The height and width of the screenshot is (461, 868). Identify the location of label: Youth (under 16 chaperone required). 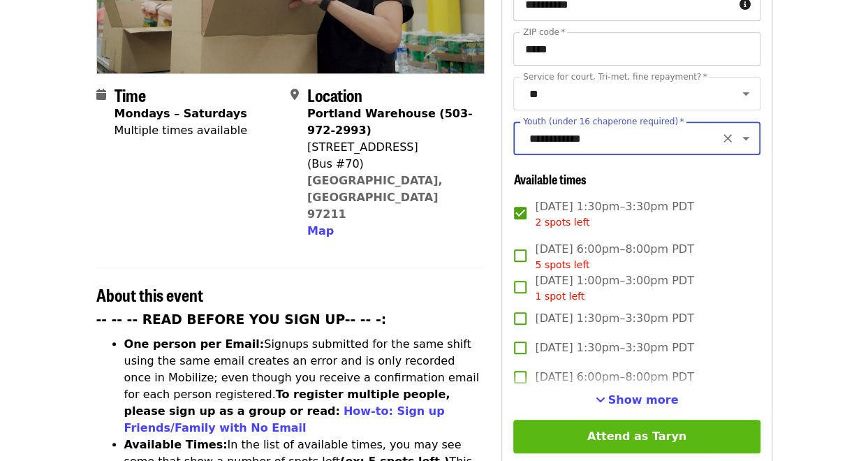
(603, 121).